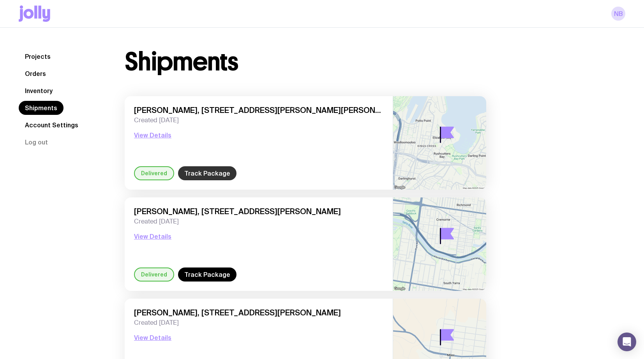 Image resolution: width=644 pixels, height=359 pixels. I want to click on a: Orders, so click(35, 73).